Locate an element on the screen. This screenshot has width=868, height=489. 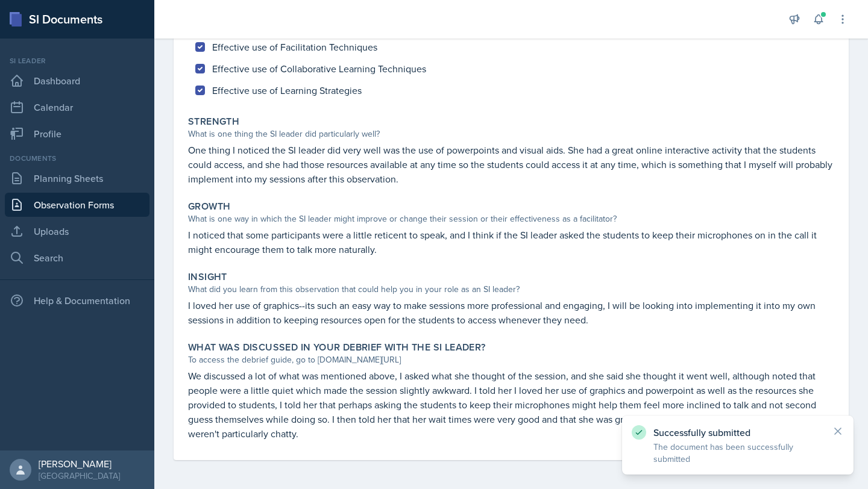
p: We discussed a lot of what was mentioned above, I asked what she thought of the session, and she ... is located at coordinates (511, 405).